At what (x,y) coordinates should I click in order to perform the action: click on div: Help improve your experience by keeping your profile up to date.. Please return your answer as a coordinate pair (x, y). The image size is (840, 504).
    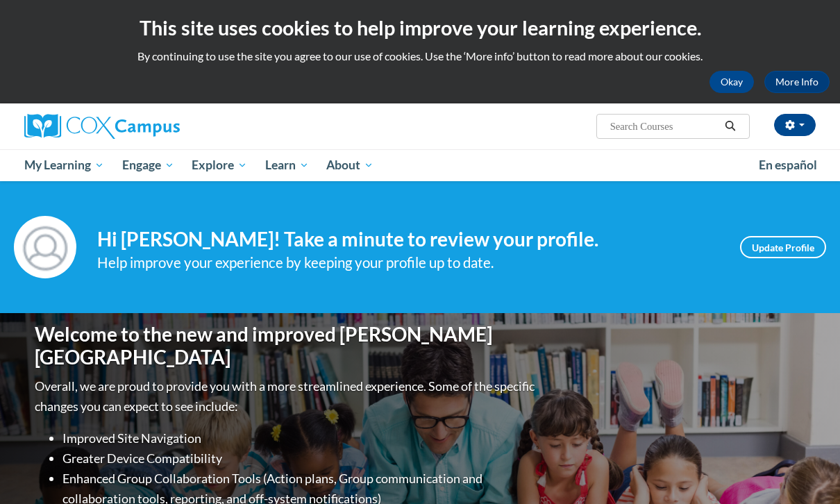
    Looking at the image, I should click on (408, 262).